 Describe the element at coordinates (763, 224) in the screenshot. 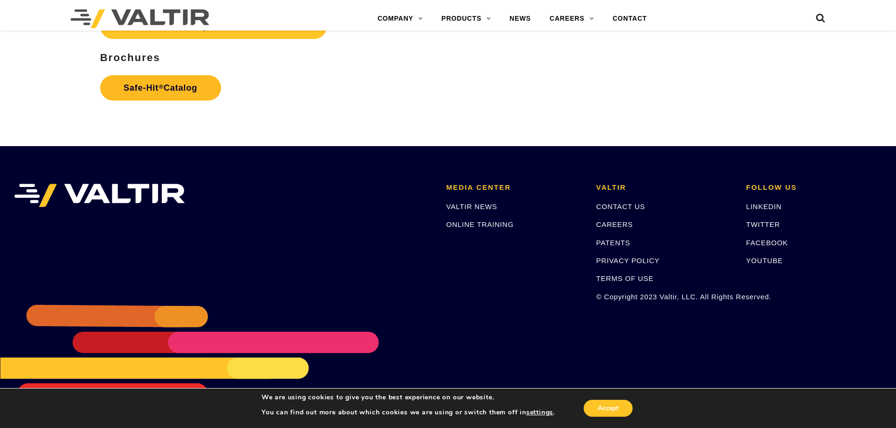

I see `a: TWITTER` at that location.